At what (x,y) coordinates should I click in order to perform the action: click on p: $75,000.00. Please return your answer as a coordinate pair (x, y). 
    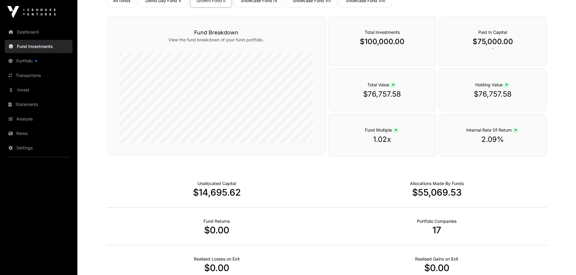
    Looking at the image, I should click on (493, 42).